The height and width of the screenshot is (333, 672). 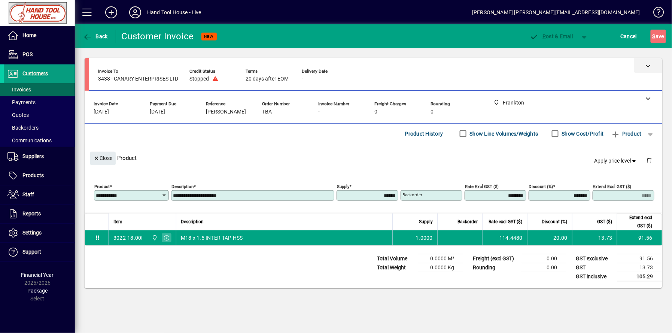 What do you see at coordinates (612, 186) in the screenshot?
I see `mat-label: Extend excl GST ($)` at bounding box center [612, 186].